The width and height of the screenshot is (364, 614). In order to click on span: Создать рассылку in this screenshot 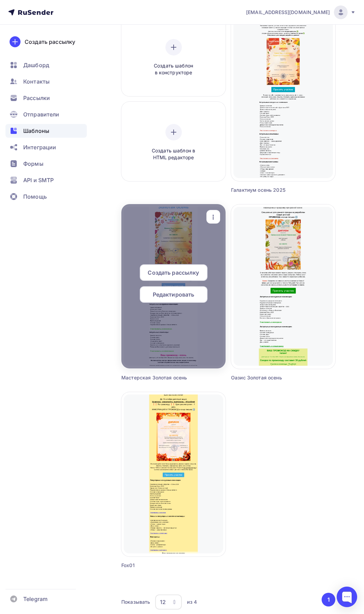, I will do `click(173, 273)`.